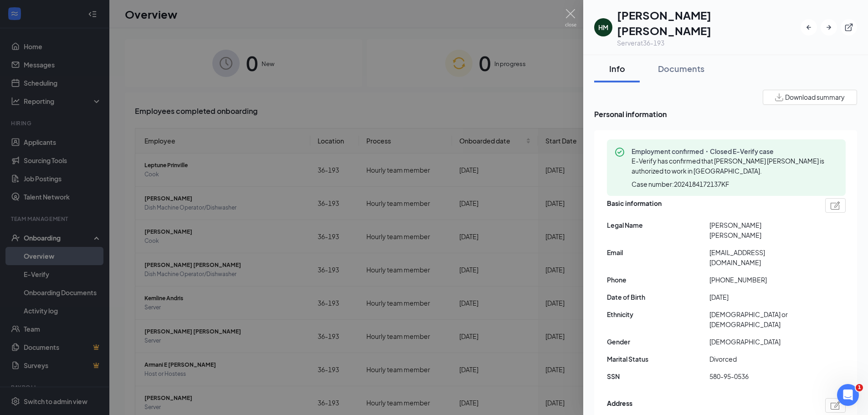 This screenshot has height=415, width=868. I want to click on span: 1, so click(859, 388).